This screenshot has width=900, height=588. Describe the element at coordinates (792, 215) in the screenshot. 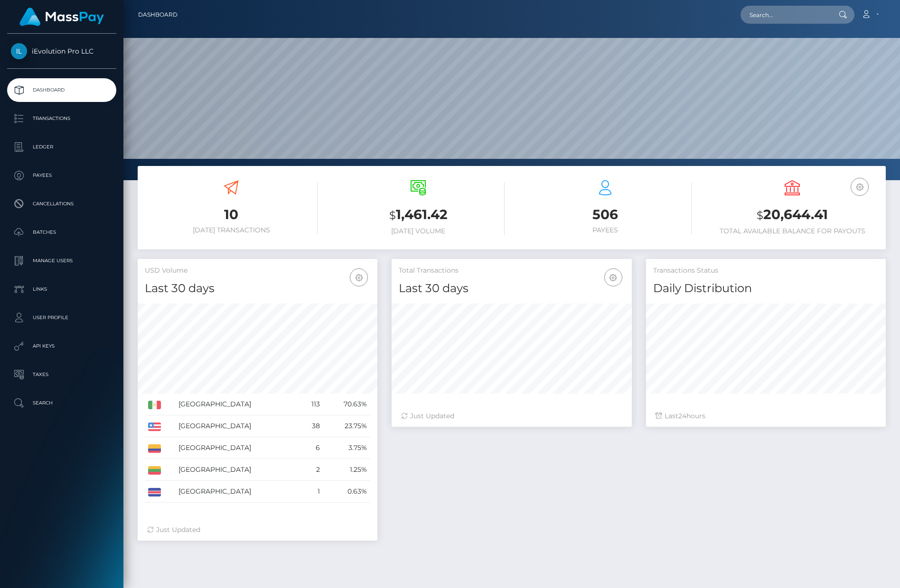

I see `h3: 20,644.41` at that location.